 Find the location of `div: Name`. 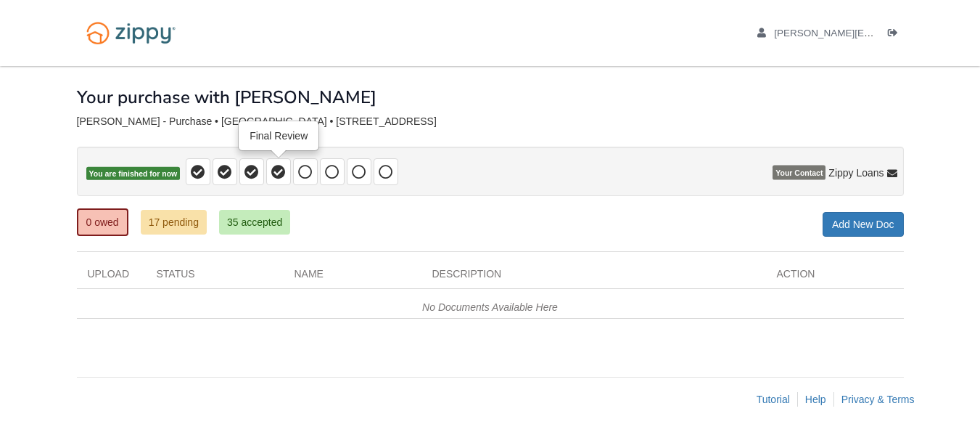

div: Name is located at coordinates (352, 278).